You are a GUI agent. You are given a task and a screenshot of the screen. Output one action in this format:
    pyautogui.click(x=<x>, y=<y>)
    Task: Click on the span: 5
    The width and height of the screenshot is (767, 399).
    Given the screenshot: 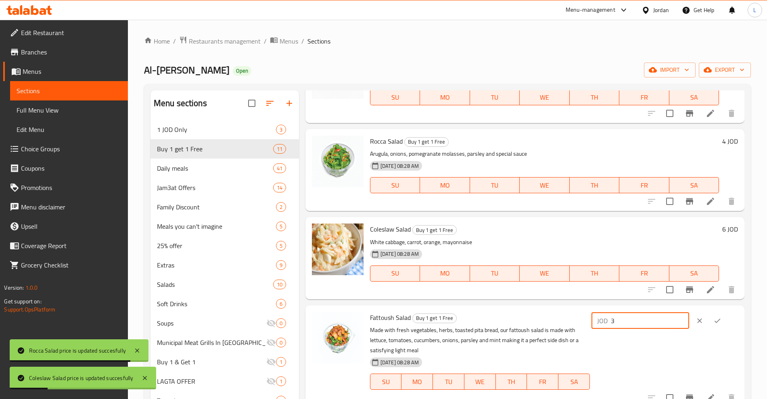 What is the action you would take?
    pyautogui.click(x=281, y=226)
    